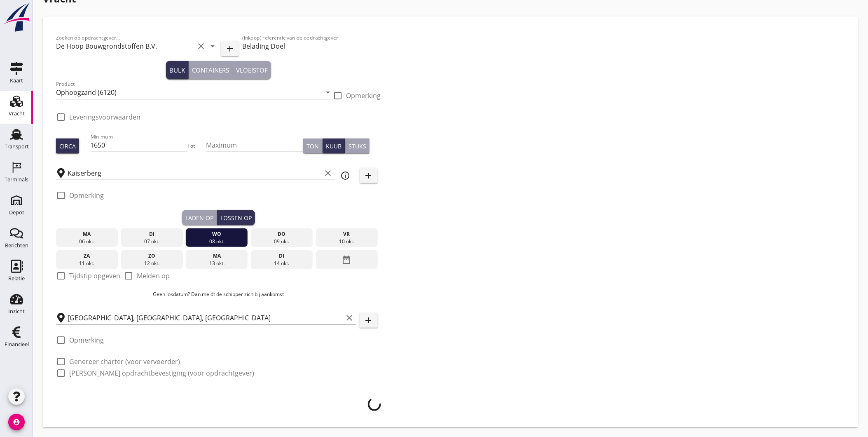  What do you see at coordinates (282, 263) in the screenshot?
I see `div: 14 okt.` at bounding box center [282, 263].